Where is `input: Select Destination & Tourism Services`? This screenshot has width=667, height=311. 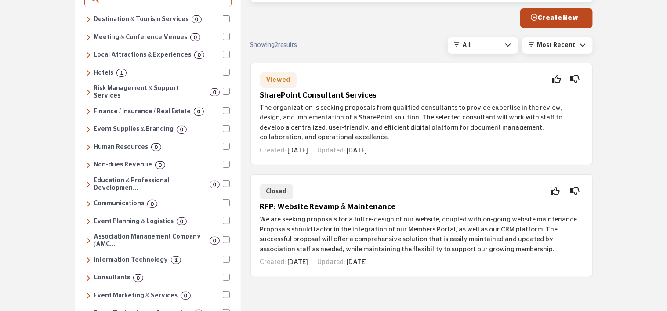
input: Select Destination & Tourism Services is located at coordinates (226, 19).